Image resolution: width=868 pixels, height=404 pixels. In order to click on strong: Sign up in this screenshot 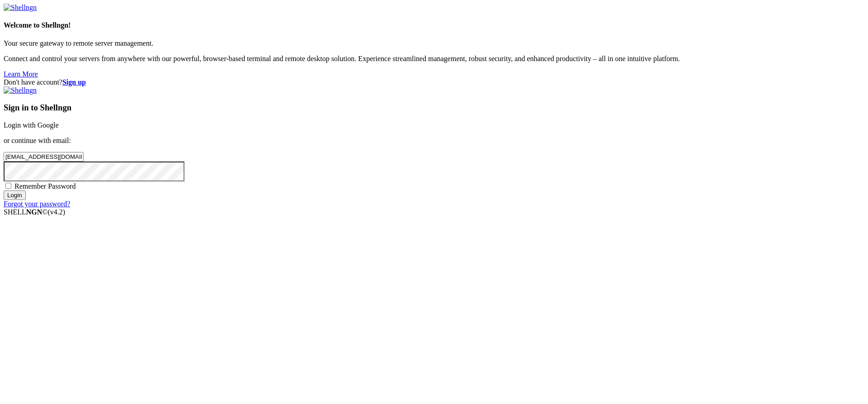, I will do `click(74, 82)`.